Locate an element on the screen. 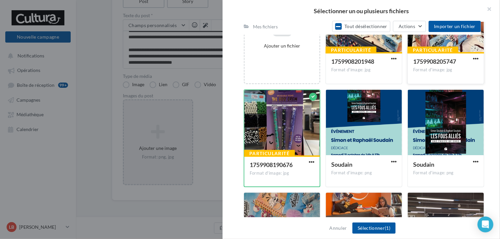 This screenshot has height=239, width=500. button: Importer un fichier is located at coordinates (454, 26).